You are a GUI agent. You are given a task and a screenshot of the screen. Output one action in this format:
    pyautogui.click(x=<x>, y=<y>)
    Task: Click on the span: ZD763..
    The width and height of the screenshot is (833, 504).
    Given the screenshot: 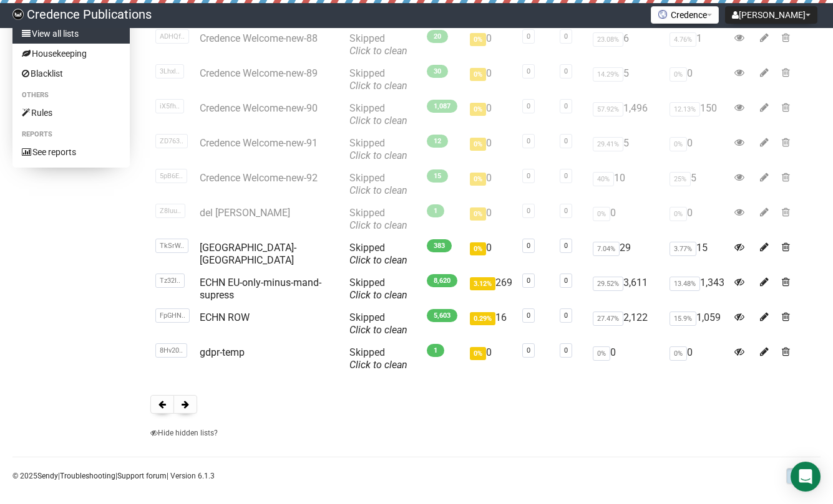 What is the action you would take?
    pyautogui.click(x=171, y=141)
    